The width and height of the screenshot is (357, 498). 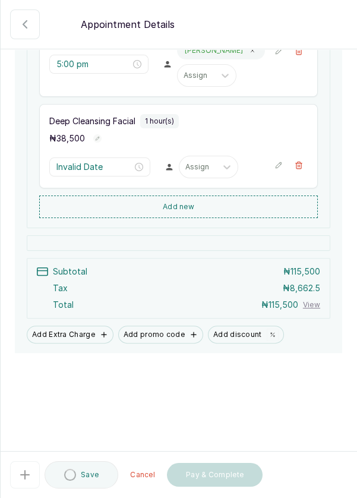 What do you see at coordinates (159, 121) in the screenshot?
I see `p: 1 hour(s)` at bounding box center [159, 121].